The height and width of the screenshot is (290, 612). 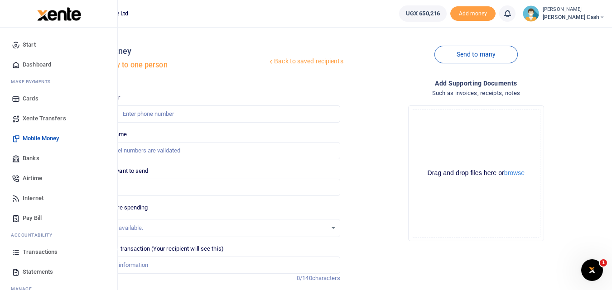 What do you see at coordinates (32, 218) in the screenshot?
I see `span: Pay Bill` at bounding box center [32, 218].